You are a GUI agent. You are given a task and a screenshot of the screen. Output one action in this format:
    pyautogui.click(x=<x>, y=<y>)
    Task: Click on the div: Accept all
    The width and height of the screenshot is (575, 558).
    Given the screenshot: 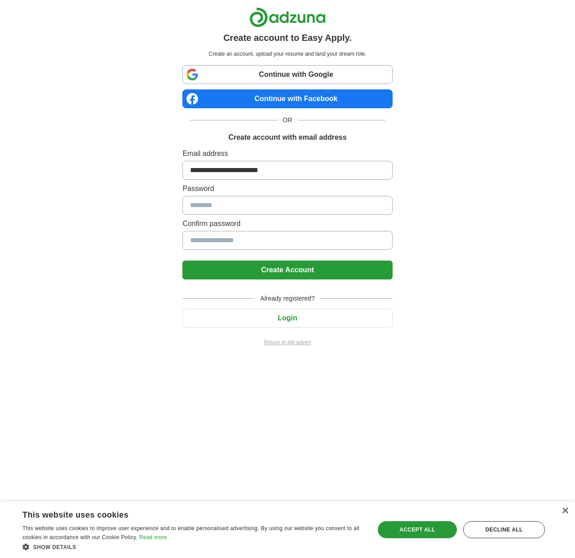 What is the action you would take?
    pyautogui.click(x=417, y=529)
    